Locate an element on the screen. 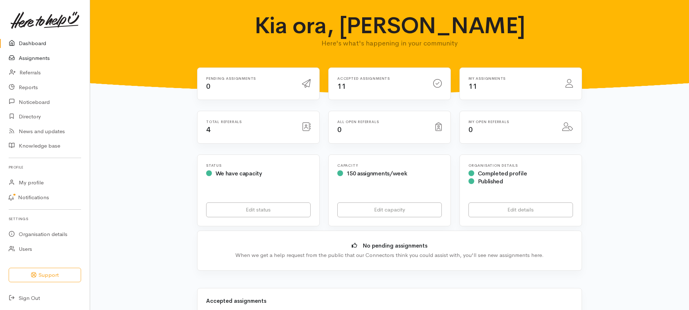 Image resolution: width=689 pixels, height=310 pixels. span: We have capacity is located at coordinates (239, 173).